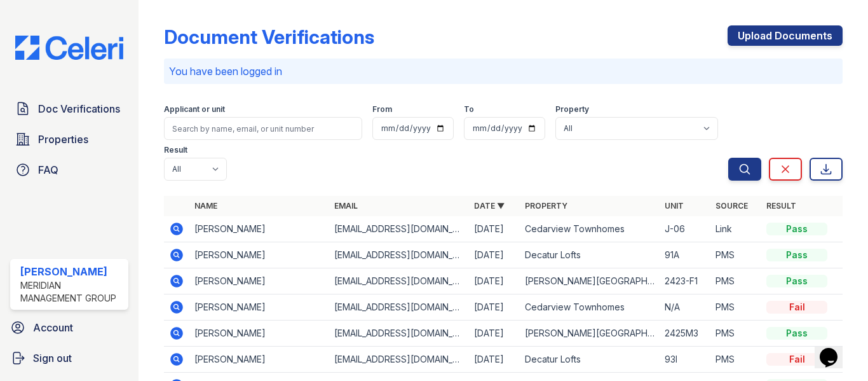 The image size is (868, 381). Describe the element at coordinates (572, 109) in the screenshot. I see `label: Property` at that location.